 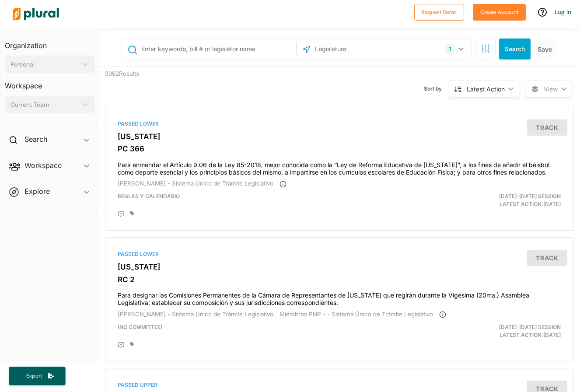 What do you see at coordinates (485, 89) in the screenshot?
I see `div: Latest Action` at bounding box center [485, 89].